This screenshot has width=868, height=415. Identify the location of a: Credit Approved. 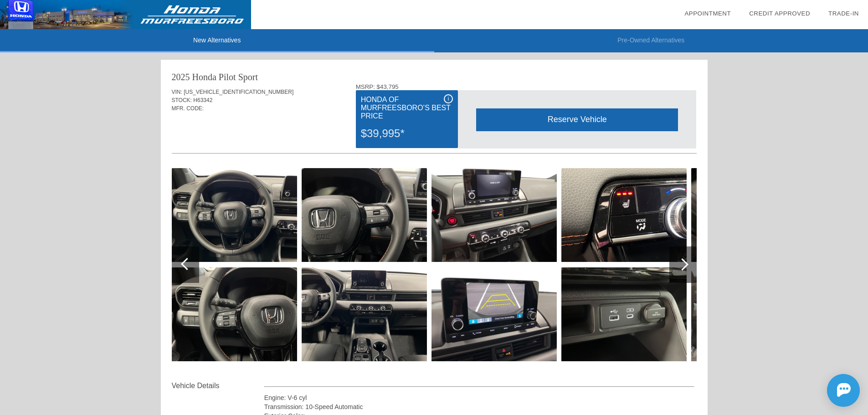
(779, 13).